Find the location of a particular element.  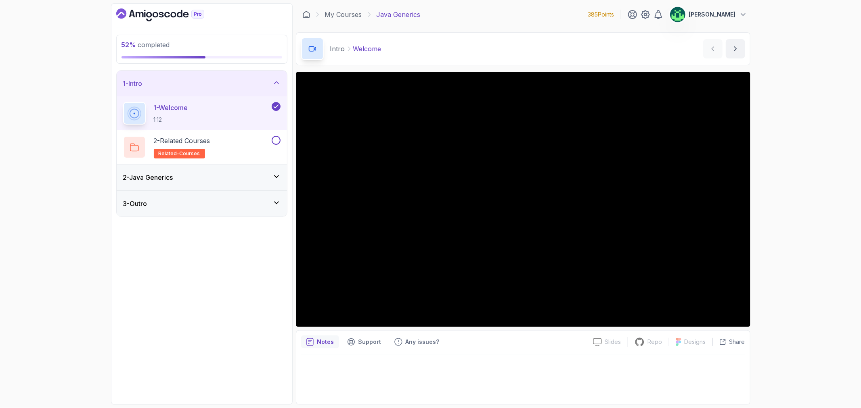

p: Any issues? is located at coordinates (422, 342).